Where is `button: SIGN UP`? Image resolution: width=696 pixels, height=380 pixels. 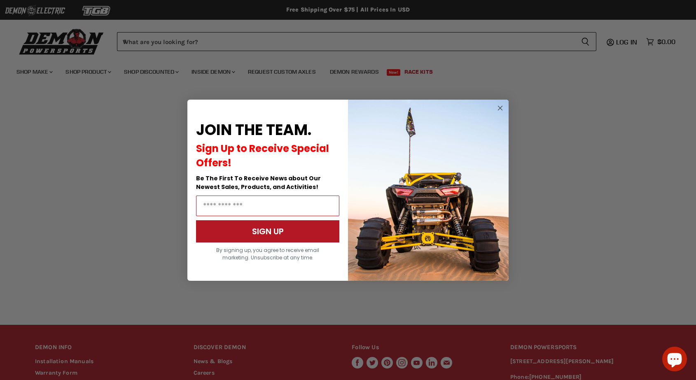
button: SIGN UP is located at coordinates (268, 231).